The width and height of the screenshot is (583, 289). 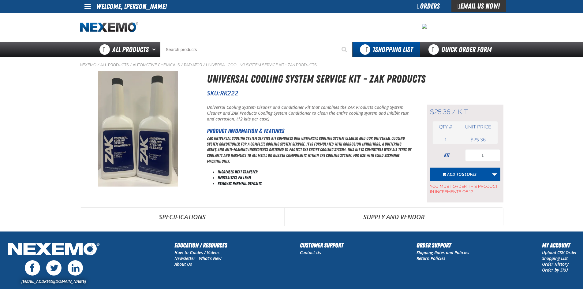 What do you see at coordinates (109, 27) in the screenshot?
I see `img: Nexemo logo` at bounding box center [109, 27].